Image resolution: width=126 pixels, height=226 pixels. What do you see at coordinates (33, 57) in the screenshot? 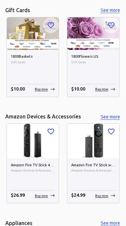
I see `h6: 1800Baskets` at bounding box center [33, 57].